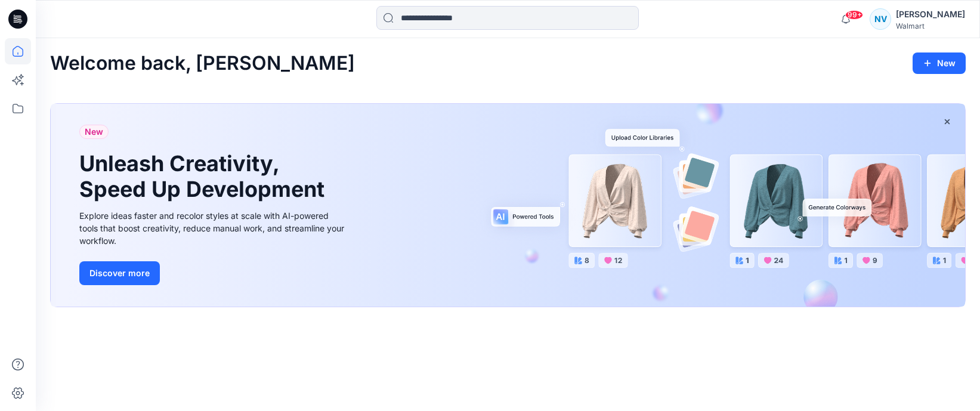  Describe the element at coordinates (939, 63) in the screenshot. I see `button: New` at that location.